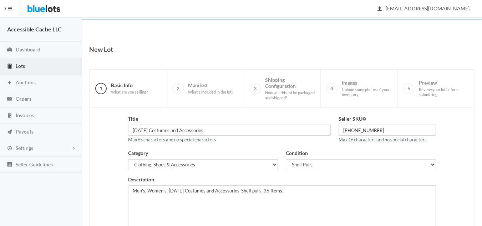  Describe the element at coordinates (367, 92) in the screenshot. I see `span: Upload some photos of your inventory` at that location.